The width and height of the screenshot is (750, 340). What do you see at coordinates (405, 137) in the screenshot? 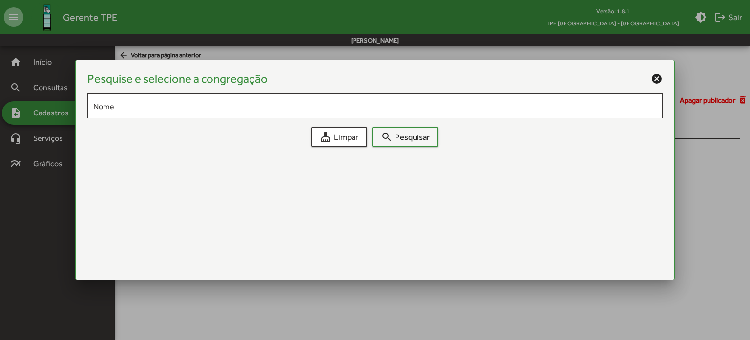
I see `button: Pesquisar` at bounding box center [405, 137].